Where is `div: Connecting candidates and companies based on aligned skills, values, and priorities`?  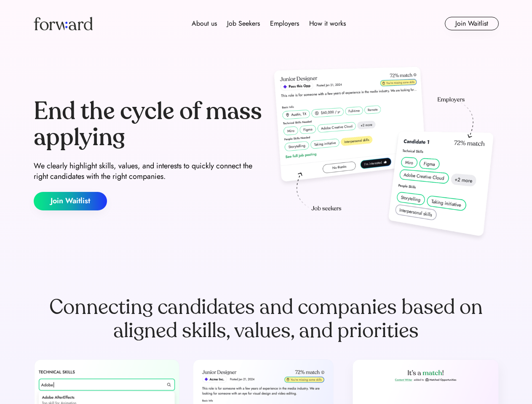
div: Connecting candidates and companies based on aligned skills, values, and priorities is located at coordinates (266, 319).